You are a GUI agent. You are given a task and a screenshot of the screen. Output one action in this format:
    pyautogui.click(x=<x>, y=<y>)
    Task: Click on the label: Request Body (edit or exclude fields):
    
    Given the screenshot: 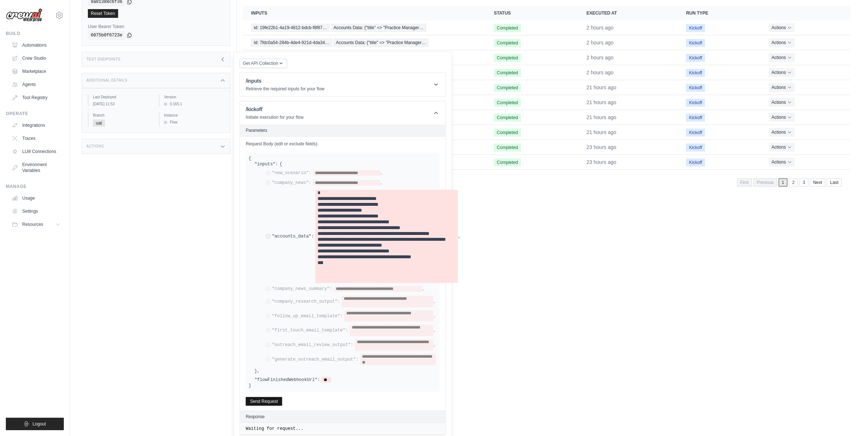 What is the action you would take?
    pyautogui.click(x=343, y=144)
    